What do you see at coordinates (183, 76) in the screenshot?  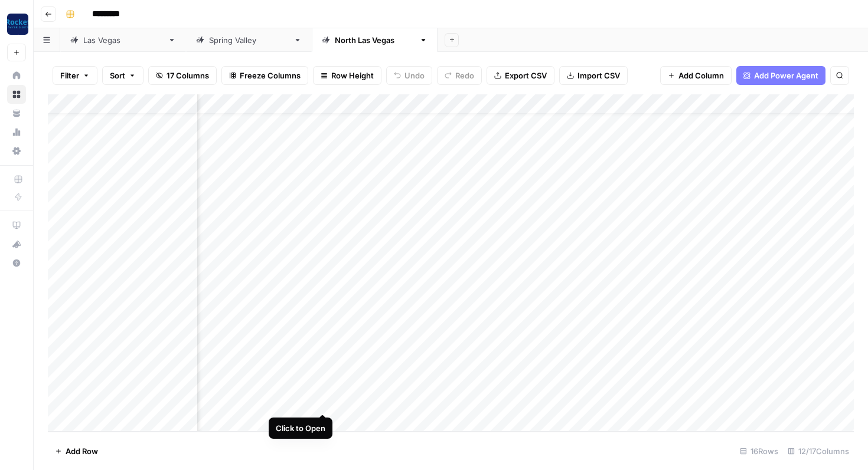 I see `button: 17 Columns` at bounding box center [183, 76].